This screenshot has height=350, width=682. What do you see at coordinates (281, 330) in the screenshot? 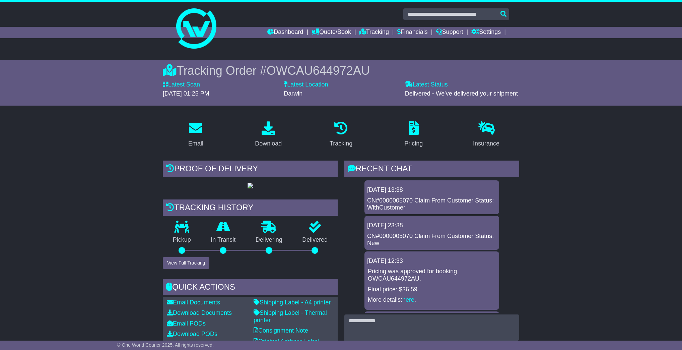
I see `a: Consignment Note` at bounding box center [281, 330].